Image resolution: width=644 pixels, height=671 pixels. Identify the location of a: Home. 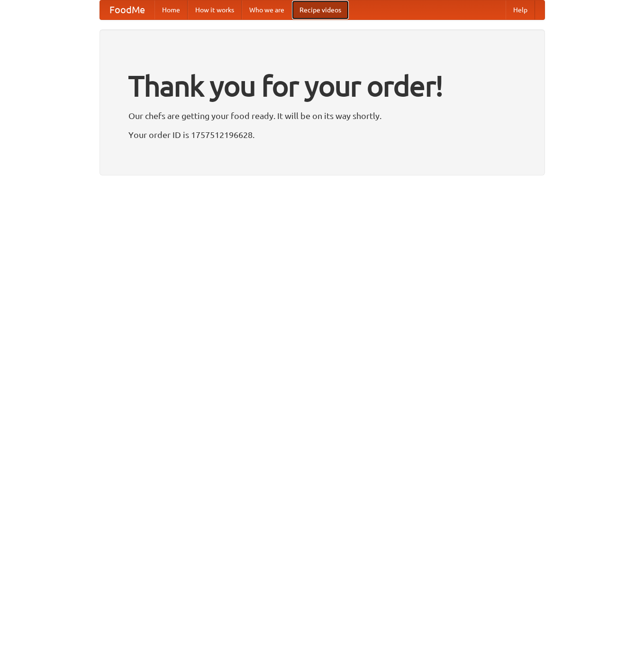
(171, 10).